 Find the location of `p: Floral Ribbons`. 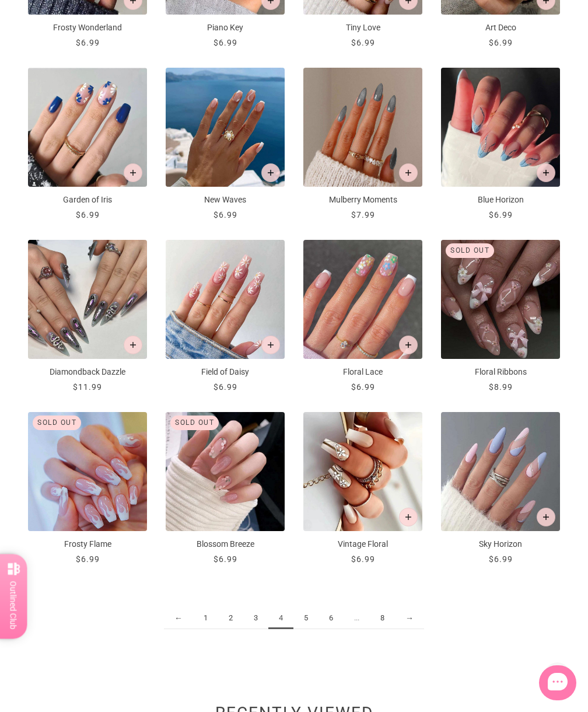

p: Floral Ribbons is located at coordinates (501, 372).